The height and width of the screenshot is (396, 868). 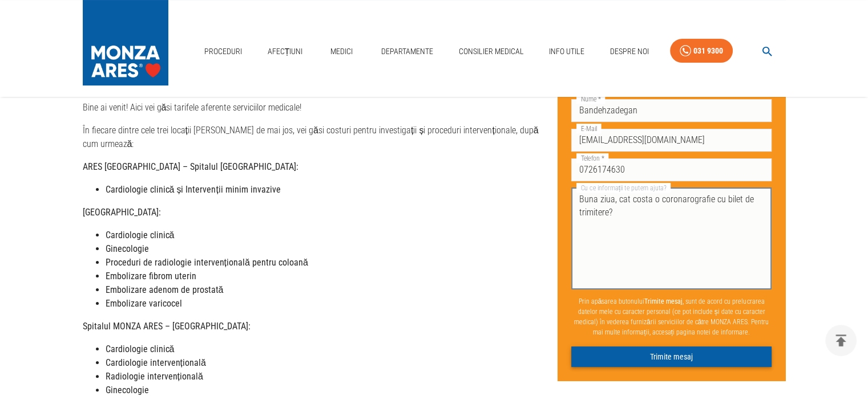 I want to click on strong: Embolizare fibrom uterin, so click(x=151, y=276).